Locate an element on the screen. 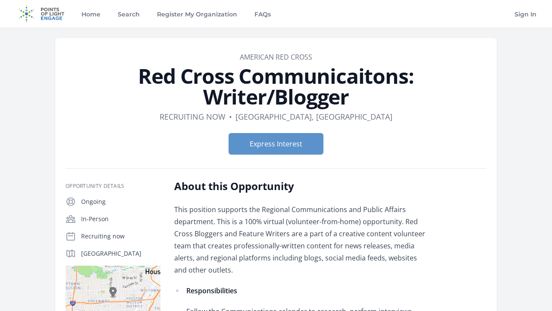 The height and width of the screenshot is (311, 552). h3: Opportunity Details is located at coordinates (113, 186).